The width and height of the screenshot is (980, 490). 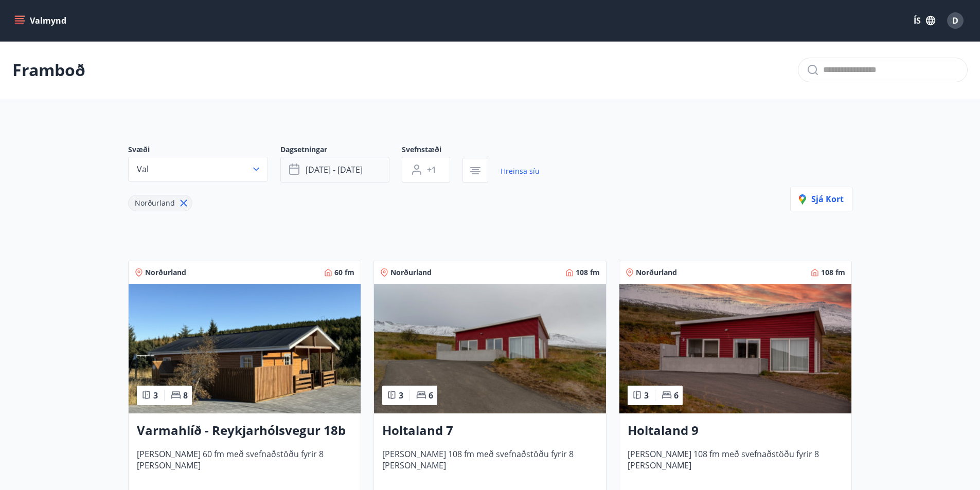 What do you see at coordinates (244, 431) in the screenshot?
I see `h3: Varmahlíð - Reykjarhólsvegur 18b` at bounding box center [244, 431].